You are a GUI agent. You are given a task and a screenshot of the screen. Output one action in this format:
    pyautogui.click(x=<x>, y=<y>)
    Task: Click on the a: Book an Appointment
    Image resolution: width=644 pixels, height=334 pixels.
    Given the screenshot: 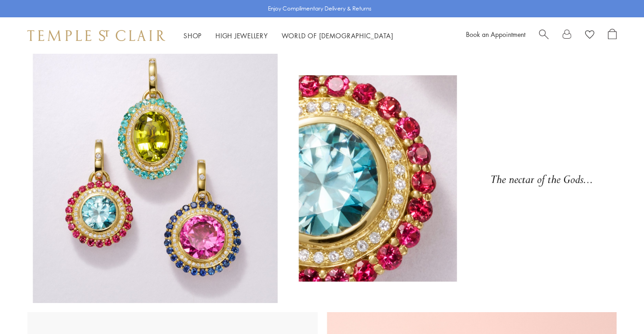 What is the action you would take?
    pyautogui.click(x=495, y=34)
    